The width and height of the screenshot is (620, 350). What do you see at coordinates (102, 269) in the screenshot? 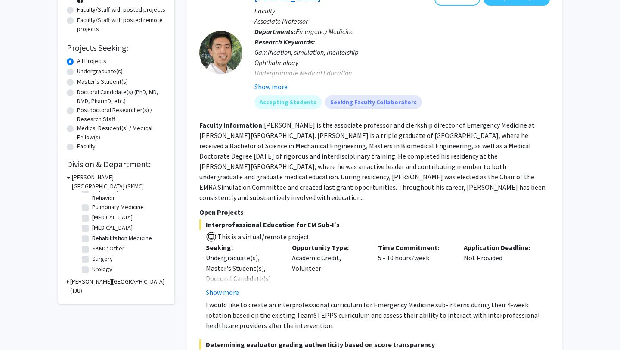
I see `label: Urology` at bounding box center [102, 269].